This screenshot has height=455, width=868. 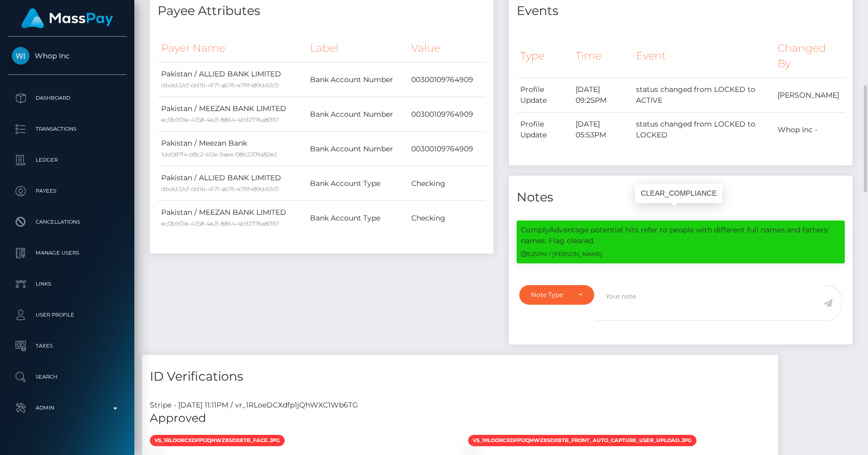 I want to click on p: Admin, so click(x=67, y=408).